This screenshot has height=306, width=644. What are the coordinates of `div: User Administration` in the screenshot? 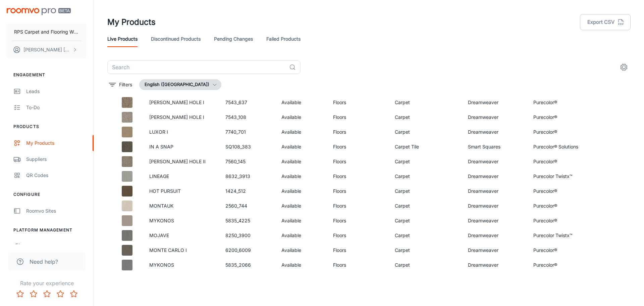 It's located at (57, 246).